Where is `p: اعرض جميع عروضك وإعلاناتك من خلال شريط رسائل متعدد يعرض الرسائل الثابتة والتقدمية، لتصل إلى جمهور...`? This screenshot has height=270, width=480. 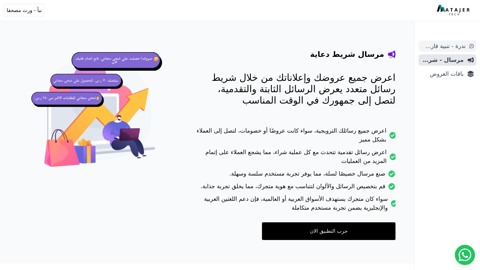
p: اعرض جميع عروضك وإعلاناتك من خلال شريط رسائل متعدد يعرض الرسائل الثابتة والتقدمية، لتصل إلى جمهور... is located at coordinates (295, 89).